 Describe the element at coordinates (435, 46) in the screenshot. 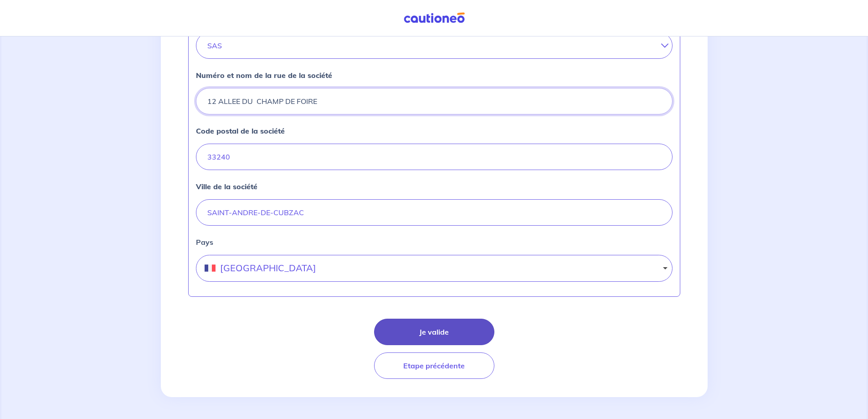

I see `button: SAS` at that location.